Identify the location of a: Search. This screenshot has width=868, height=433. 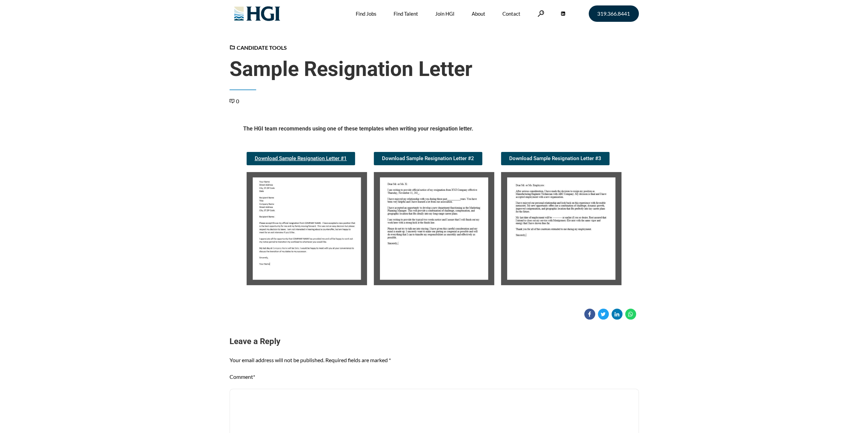
(541, 13).